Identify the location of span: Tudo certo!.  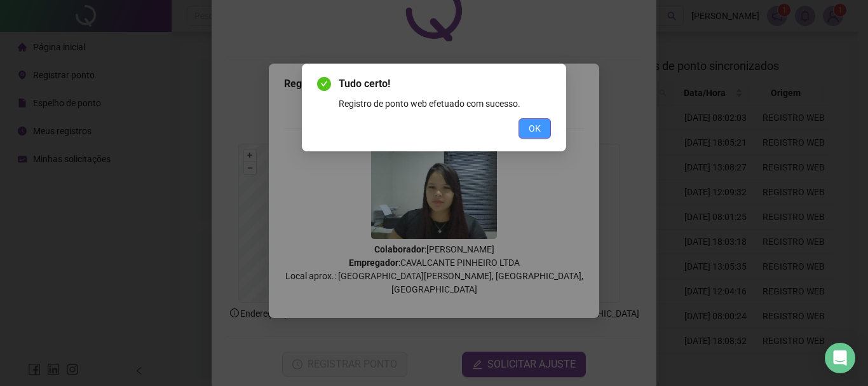
(445, 84).